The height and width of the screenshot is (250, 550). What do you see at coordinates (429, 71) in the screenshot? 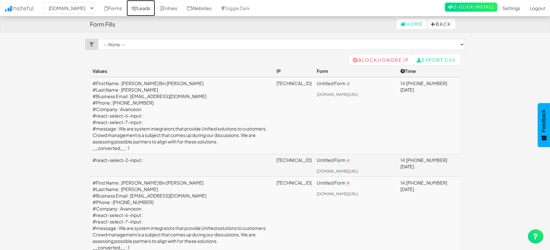
I see `th: Time` at bounding box center [429, 71].